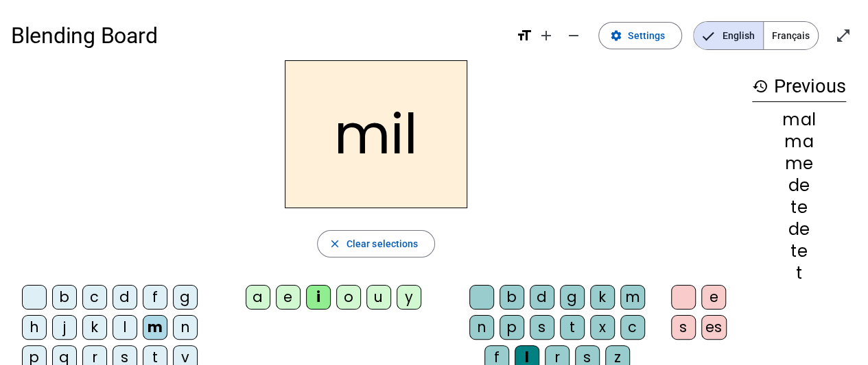 The height and width of the screenshot is (365, 868). I want to click on mat-icon: remove, so click(574, 36).